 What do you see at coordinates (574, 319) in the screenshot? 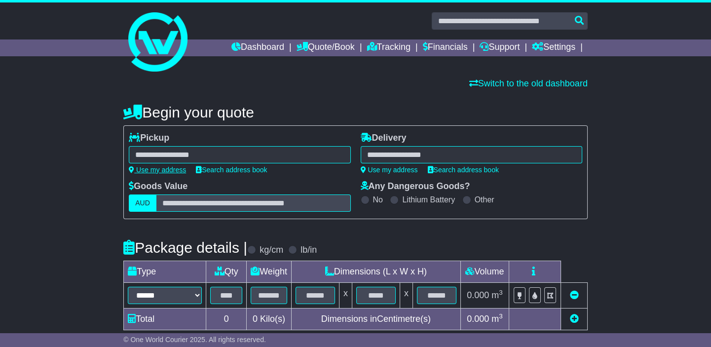
I see `a: Add new item` at bounding box center [574, 319].